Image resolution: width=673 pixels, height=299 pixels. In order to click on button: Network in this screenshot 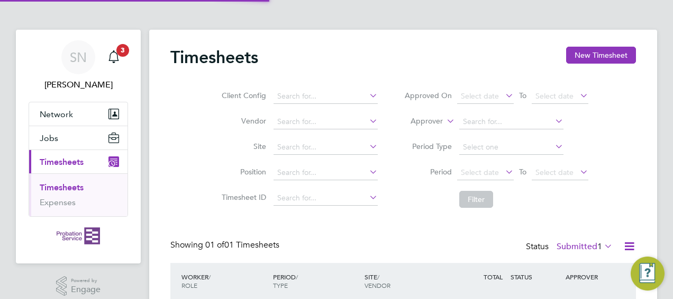, I will do `click(78, 114)`.